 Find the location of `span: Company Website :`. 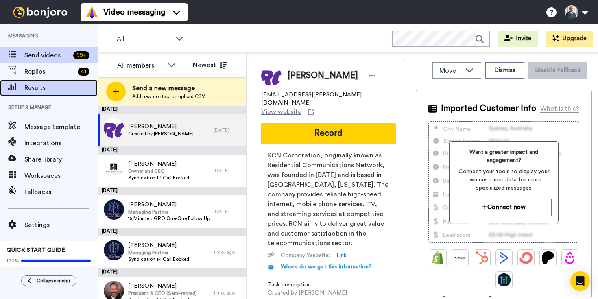

span: Company Website : is located at coordinates (305, 256).